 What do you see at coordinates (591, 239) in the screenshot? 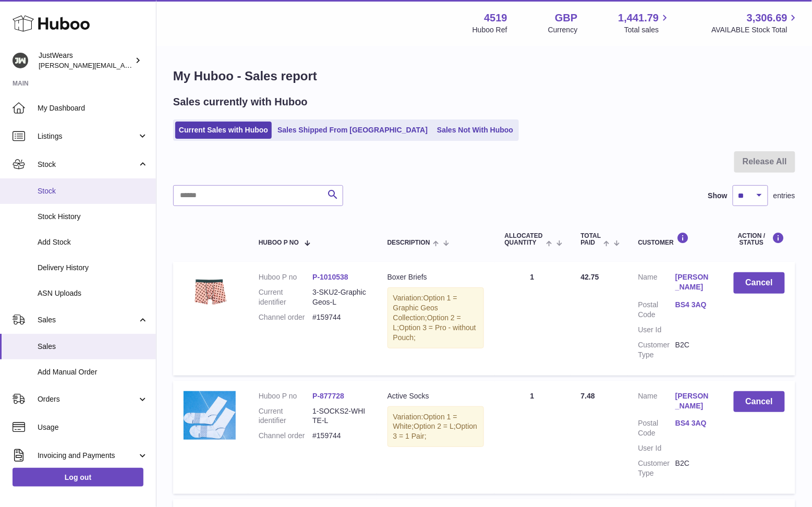
I see `span: Total paid` at bounding box center [591, 239].